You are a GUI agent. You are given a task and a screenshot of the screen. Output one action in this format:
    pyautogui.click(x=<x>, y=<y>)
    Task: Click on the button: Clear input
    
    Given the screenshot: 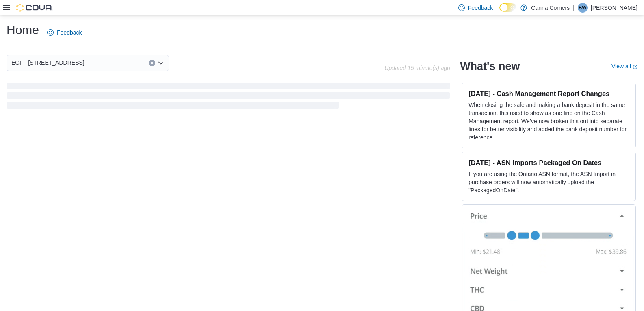 What is the action you would take?
    pyautogui.click(x=152, y=63)
    